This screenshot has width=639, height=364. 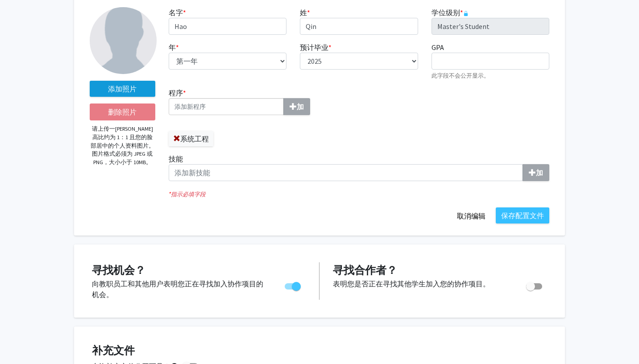 I want to click on font: 名字, so click(x=176, y=12).